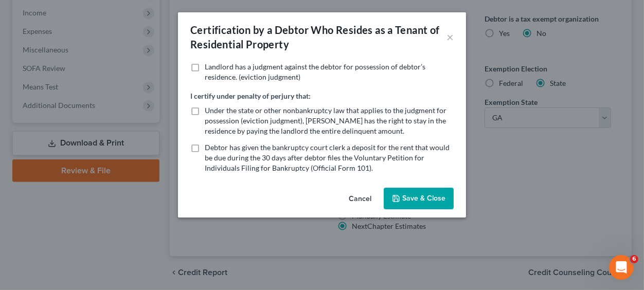 The width and height of the screenshot is (644, 290). What do you see at coordinates (251, 96) in the screenshot?
I see `label: I certify under penalty of perjury that:` at bounding box center [251, 96].